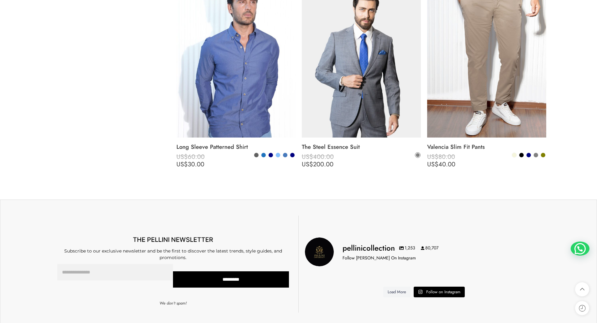 This screenshot has height=323, width=597. Describe the element at coordinates (236, 147) in the screenshot. I see `a: Long Sleeve Patterned Shirt` at that location.